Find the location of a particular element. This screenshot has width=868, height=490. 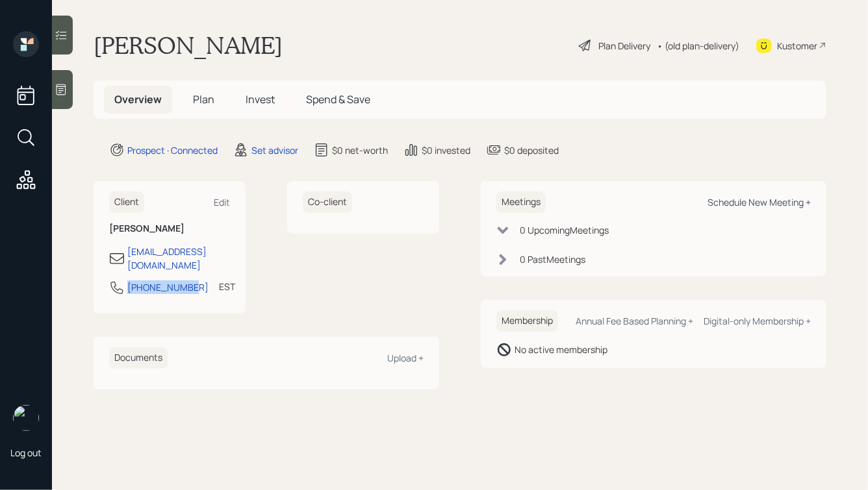

div: No active membership is located at coordinates (560, 350).